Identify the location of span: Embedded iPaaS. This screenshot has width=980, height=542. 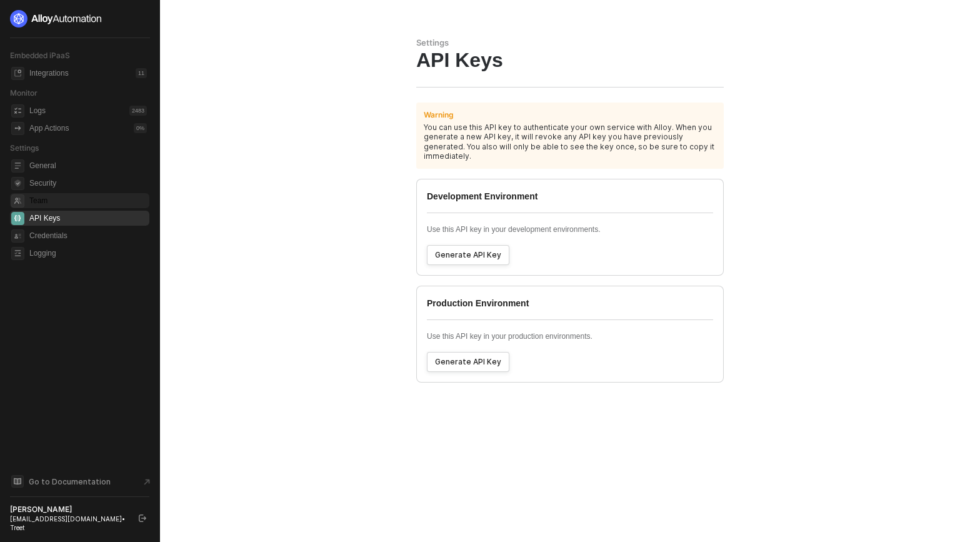
(40, 55).